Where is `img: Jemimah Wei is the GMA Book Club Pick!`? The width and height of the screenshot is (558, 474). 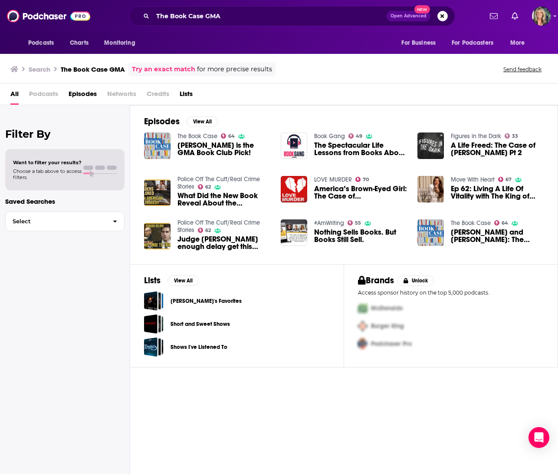 img: Jemimah Wei is the GMA Book Club Pick! is located at coordinates (157, 145).